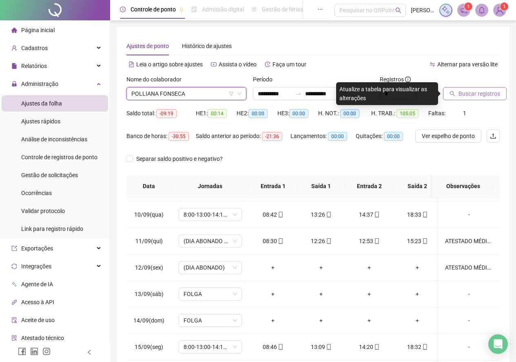 Image resolution: width=516 pixels, height=362 pixels. I want to click on div: Atualize a tabela para visualizar as alterações, so click(387, 94).